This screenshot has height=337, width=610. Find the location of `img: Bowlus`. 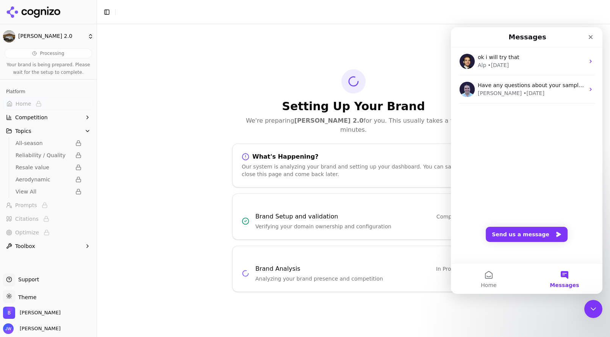

img: Bowlus is located at coordinates (9, 313).